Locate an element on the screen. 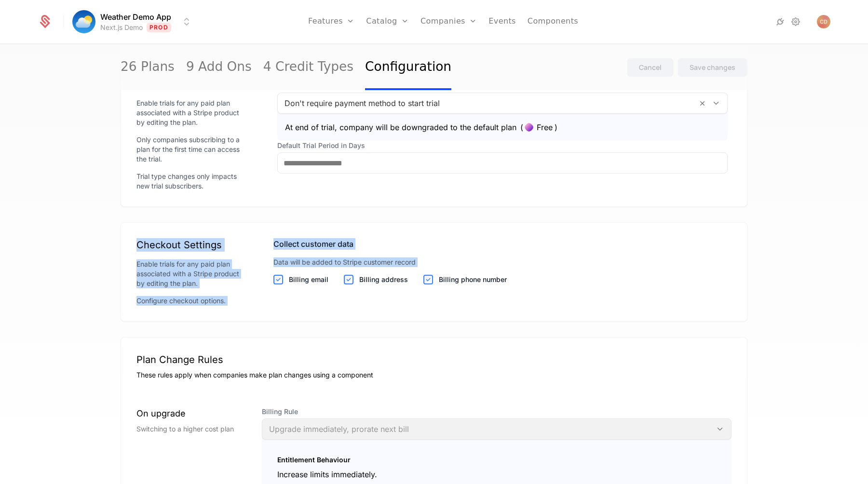 This screenshot has height=484, width=868. label: Billing phone number is located at coordinates (472, 280).